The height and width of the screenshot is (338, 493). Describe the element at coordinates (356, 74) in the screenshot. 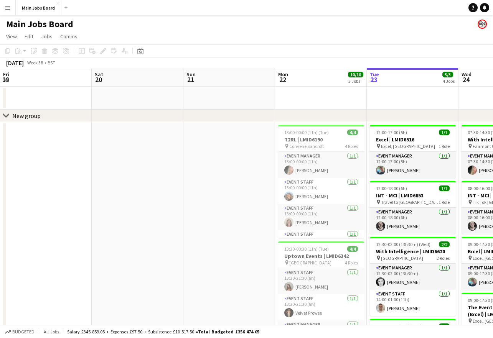

I see `span: 10/10` at that location.